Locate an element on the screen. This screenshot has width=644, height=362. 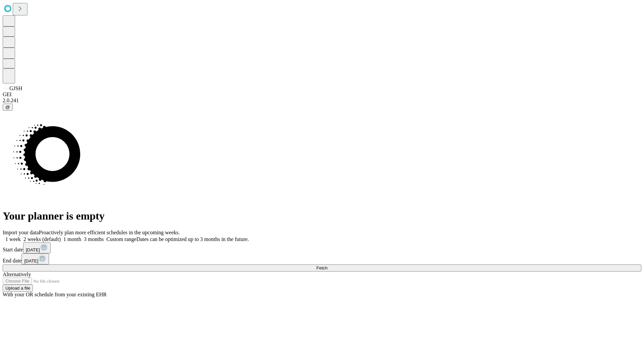
span: 3 months is located at coordinates (94, 239).